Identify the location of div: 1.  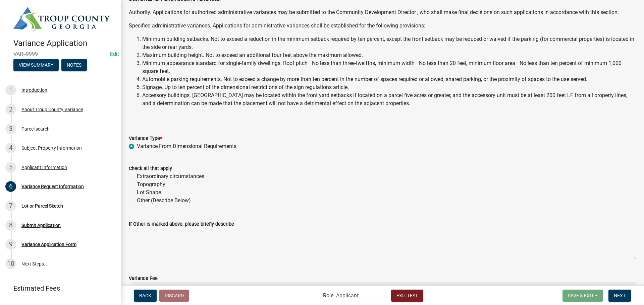
(11, 90).